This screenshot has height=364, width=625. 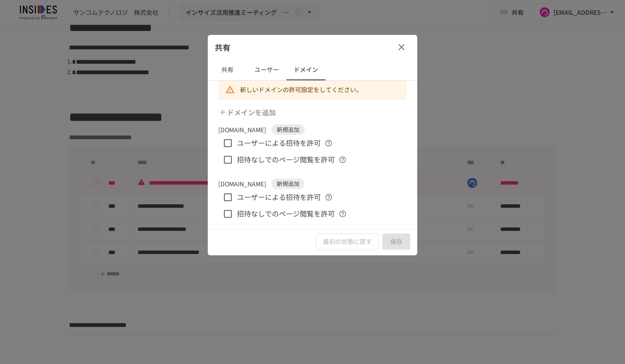 I want to click on button: 共有, so click(x=227, y=70).